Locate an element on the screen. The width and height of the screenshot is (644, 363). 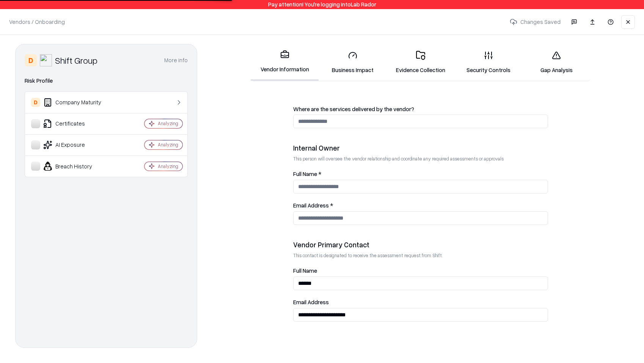
div: AI Exposure is located at coordinates (76, 145).